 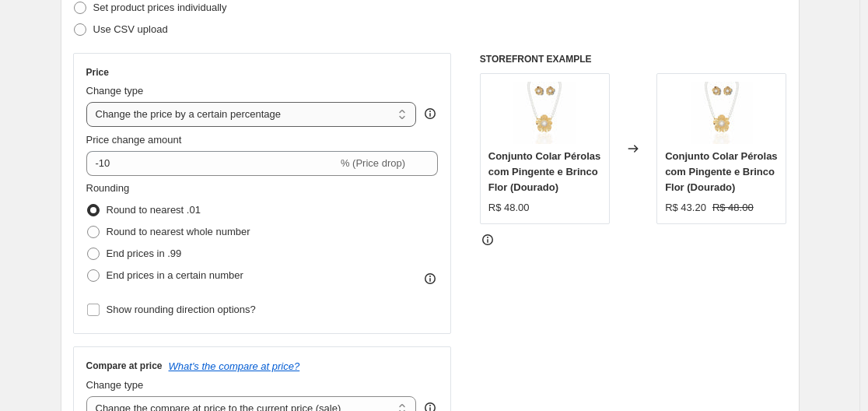 What do you see at coordinates (160, 7) in the screenshot?
I see `span: Set product prices individually` at bounding box center [160, 7].